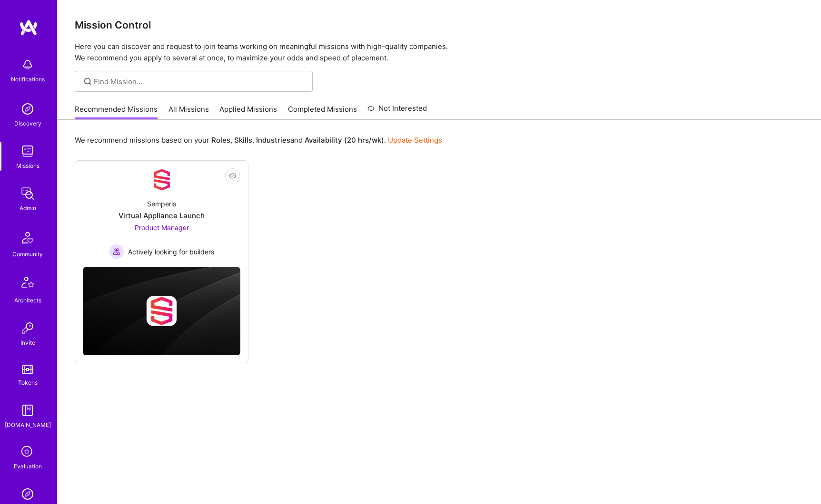  I want to click on div: Virtual Appliance Launch, so click(161, 215).